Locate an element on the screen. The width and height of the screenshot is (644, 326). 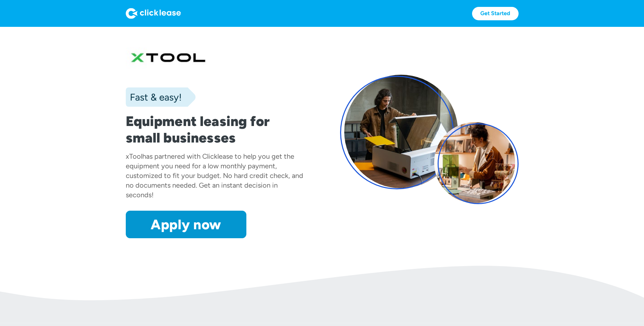
h1: Equipment leasing for small businesses is located at coordinates (215, 129).